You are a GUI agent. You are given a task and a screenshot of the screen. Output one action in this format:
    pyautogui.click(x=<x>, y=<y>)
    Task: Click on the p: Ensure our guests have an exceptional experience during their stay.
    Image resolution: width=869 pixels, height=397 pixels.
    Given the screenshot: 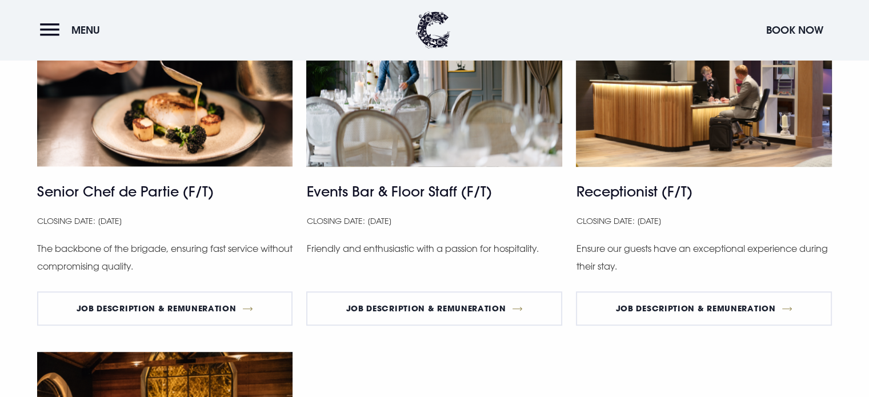 What is the action you would take?
    pyautogui.click(x=704, y=257)
    